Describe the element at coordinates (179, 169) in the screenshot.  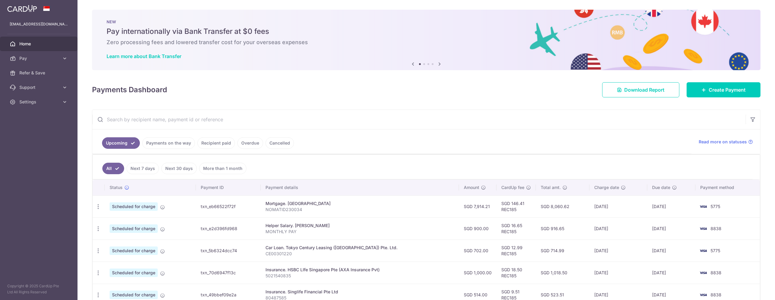
I see `a: Next 30 days` at that location.